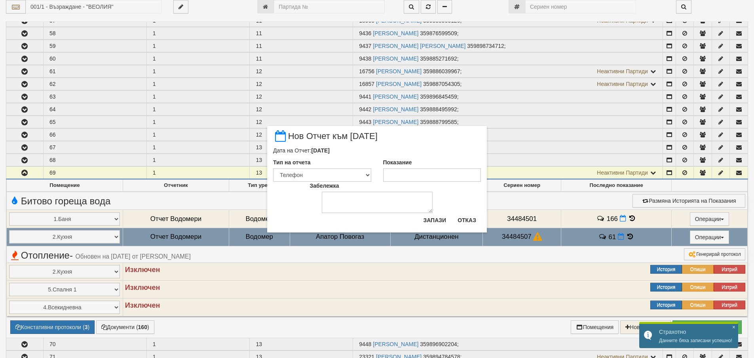 This screenshot has height=358, width=754. I want to click on h2: Страхотно, so click(697, 332).